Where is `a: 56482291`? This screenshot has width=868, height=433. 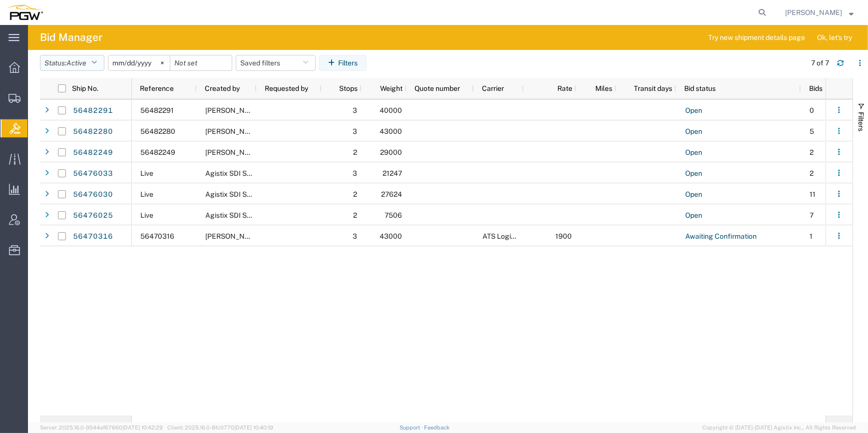 a: 56482291 is located at coordinates (93, 111).